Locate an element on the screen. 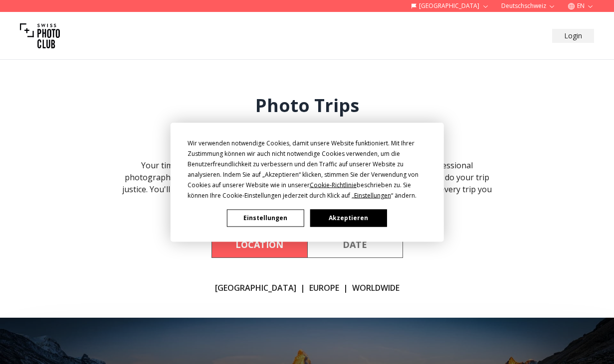 The image size is (614, 364). span: Einstellungen is located at coordinates (373, 195).